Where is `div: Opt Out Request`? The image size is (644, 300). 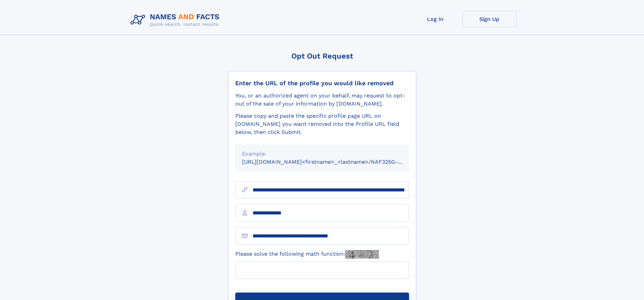 div: Opt Out Request is located at coordinates (322, 56).